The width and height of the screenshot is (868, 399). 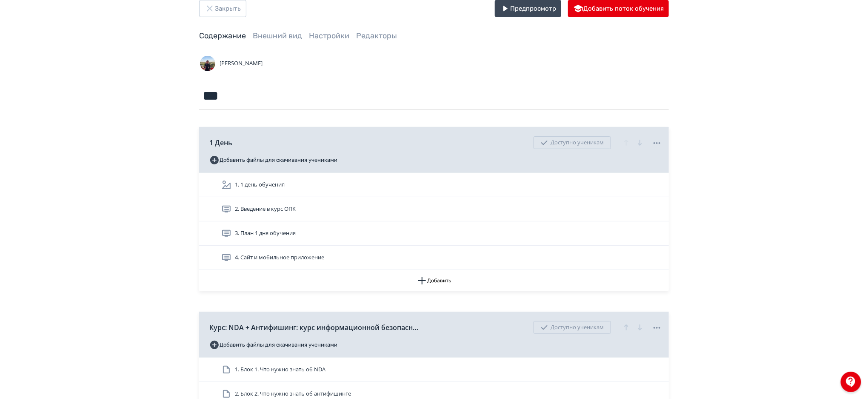 I want to click on span: Курс: NDA + Антифишинг: курс информационной безопасности, so click(x=316, y=327).